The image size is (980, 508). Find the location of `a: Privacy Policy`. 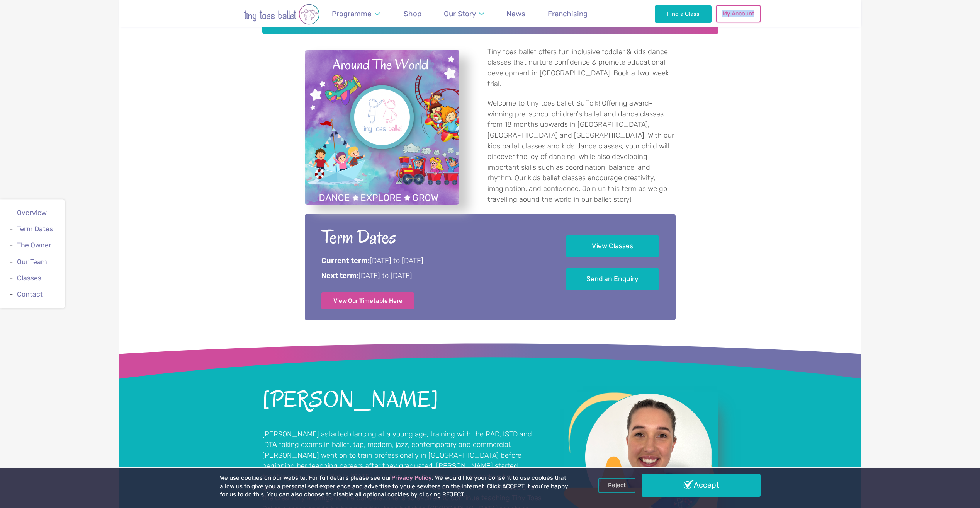

a: Privacy Policy is located at coordinates (412, 478).